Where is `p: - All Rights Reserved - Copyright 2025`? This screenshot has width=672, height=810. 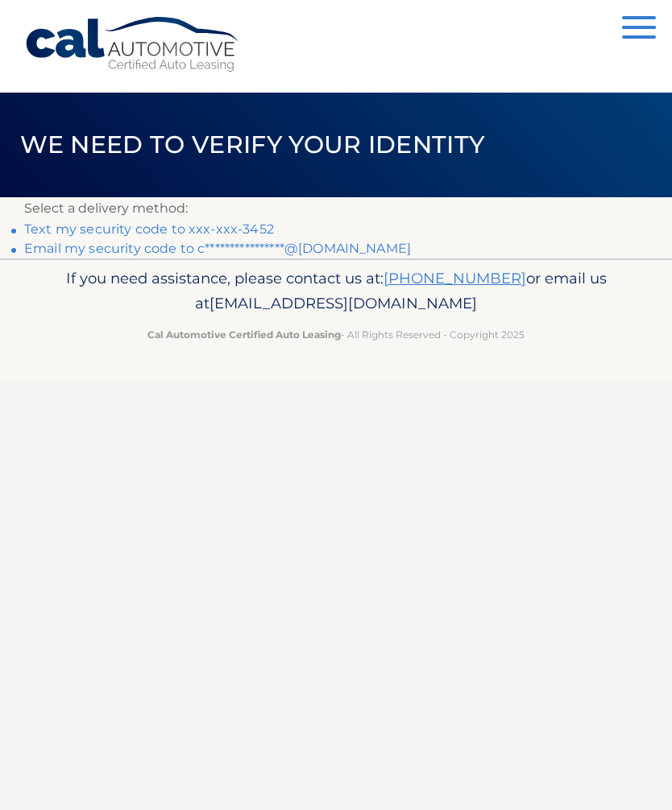 p: - All Rights Reserved - Copyright 2025 is located at coordinates (336, 335).